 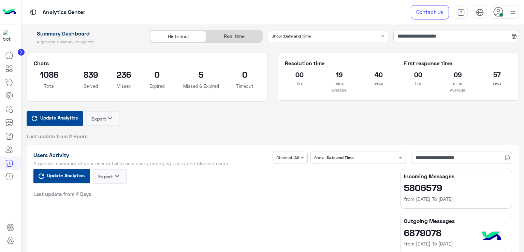 I want to click on div: Historical, so click(x=178, y=36).